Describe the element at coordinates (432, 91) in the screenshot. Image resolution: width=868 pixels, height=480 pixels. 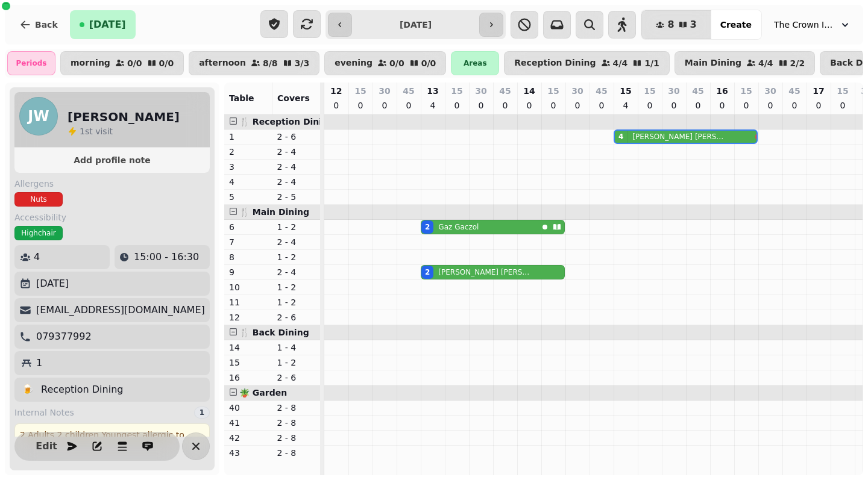
I see `p: 13` at that location.